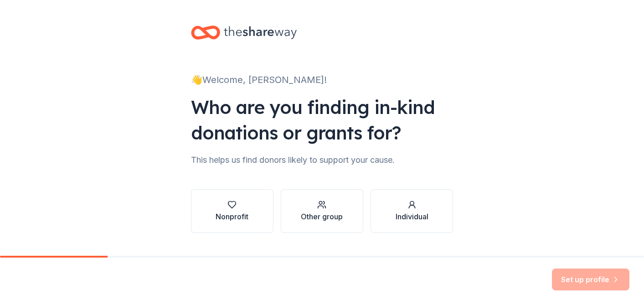 Image resolution: width=644 pixels, height=305 pixels. I want to click on div: Other group, so click(322, 217).